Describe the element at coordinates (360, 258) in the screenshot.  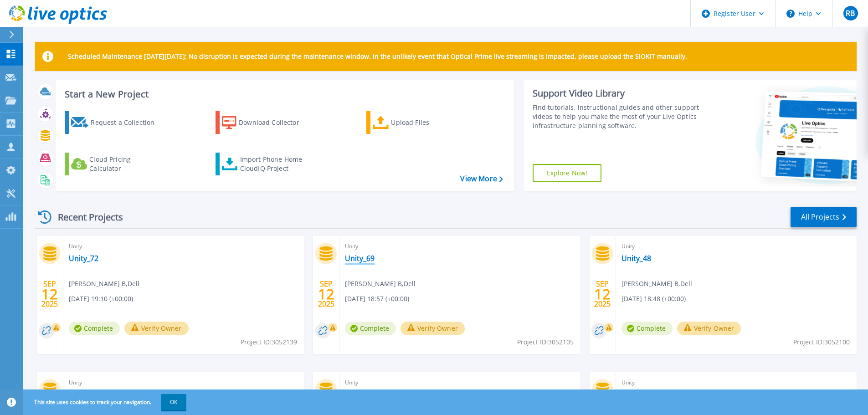
I see `a: Unity_69` at that location.